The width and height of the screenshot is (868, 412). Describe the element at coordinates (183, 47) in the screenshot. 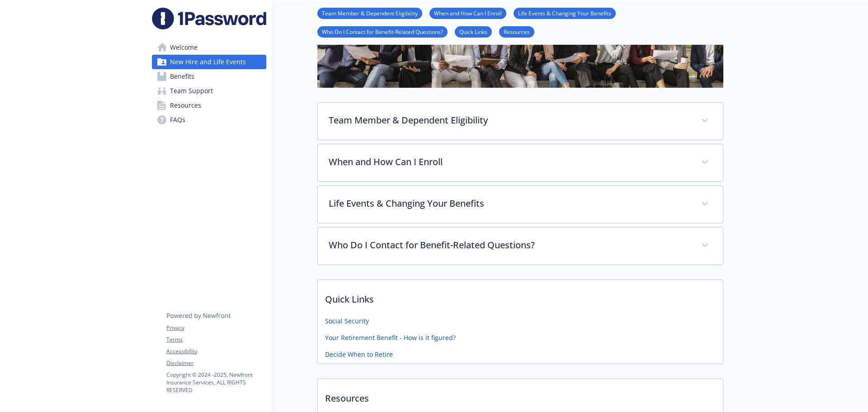

I see `span: Welcome` at that location.